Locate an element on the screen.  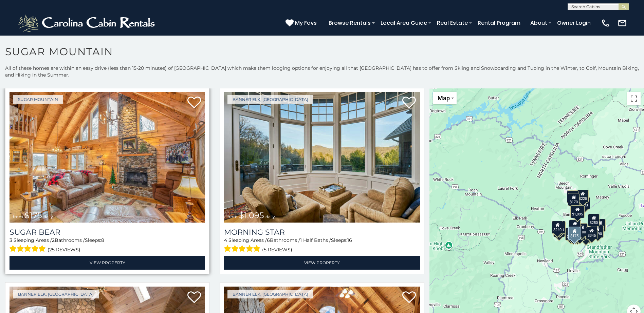
img: White-1-2.png is located at coordinates (87, 23).